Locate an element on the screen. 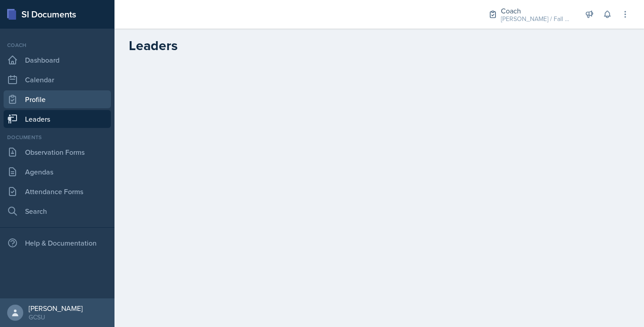 The image size is (644, 327). div: Documents is located at coordinates (58, 138).